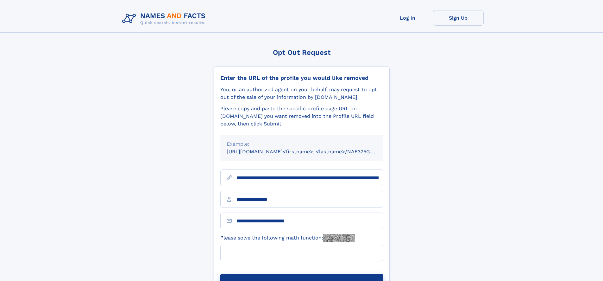 The height and width of the screenshot is (281, 603). I want to click on div: Example:, so click(302, 144).